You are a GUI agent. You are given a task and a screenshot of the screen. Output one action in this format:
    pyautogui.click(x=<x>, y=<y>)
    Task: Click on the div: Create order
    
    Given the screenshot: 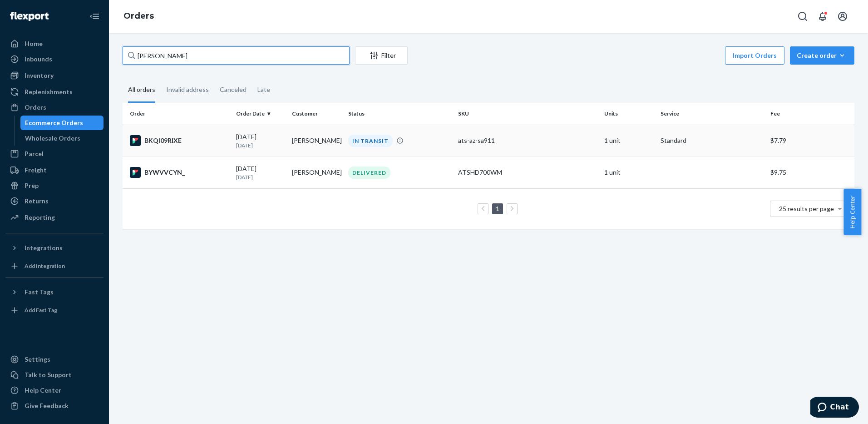 What is the action you would take?
    pyautogui.click(x=822, y=55)
    